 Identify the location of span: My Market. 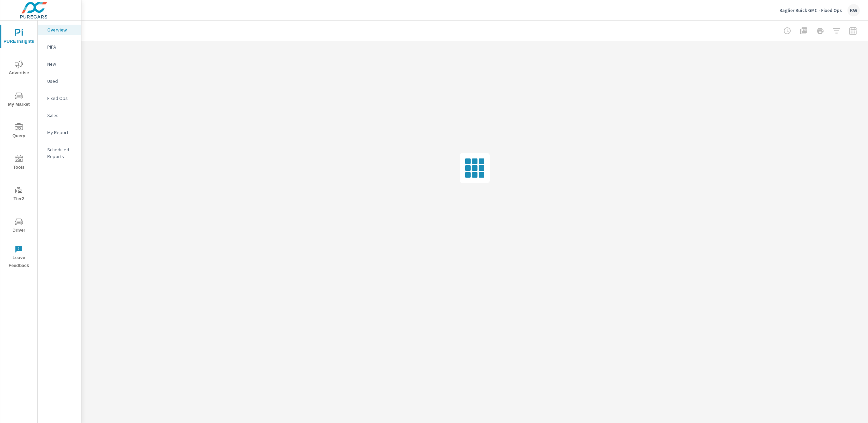
(19, 100).